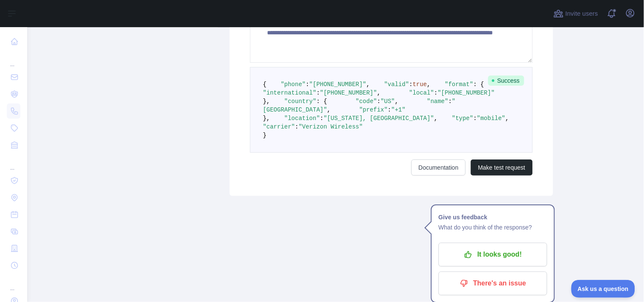 The image size is (644, 302). Describe the element at coordinates (331, 127) in the screenshot. I see `span: "Verizon Wireless"` at that location.